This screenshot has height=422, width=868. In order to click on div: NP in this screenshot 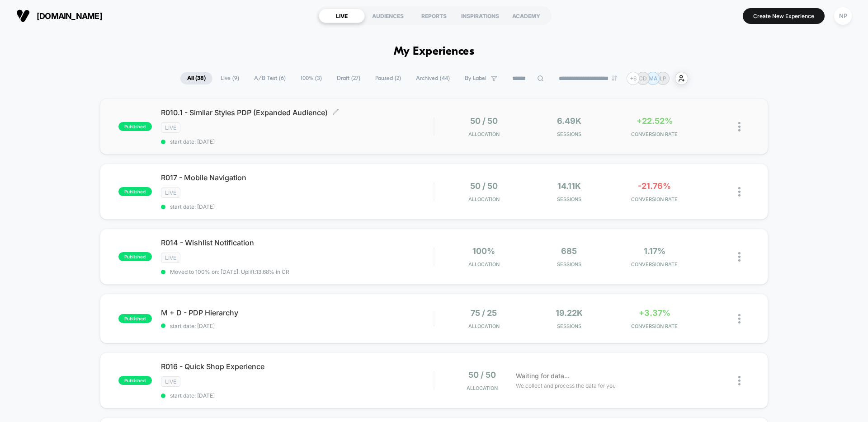, I will do `click(842, 16)`.